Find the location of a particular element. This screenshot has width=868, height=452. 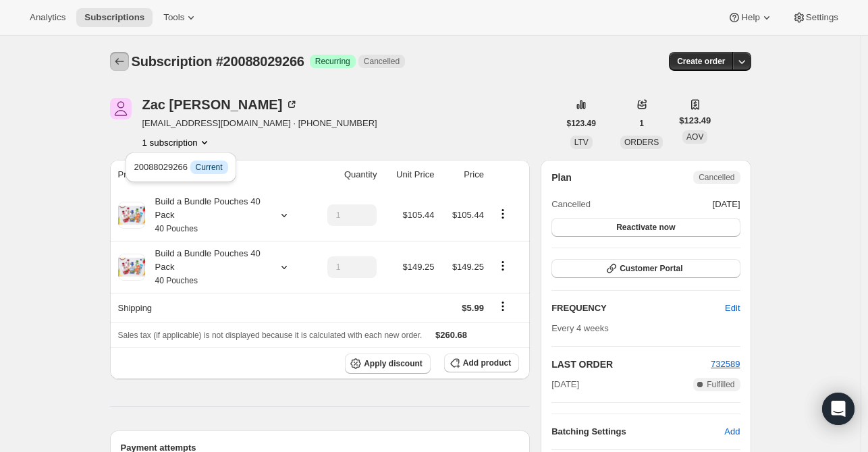

span: $260.68 is located at coordinates (451, 334).